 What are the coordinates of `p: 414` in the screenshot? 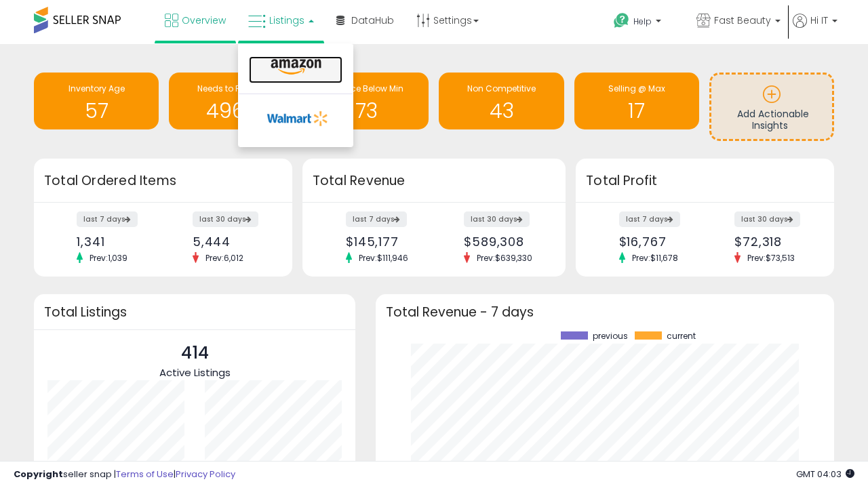 It's located at (195, 353).